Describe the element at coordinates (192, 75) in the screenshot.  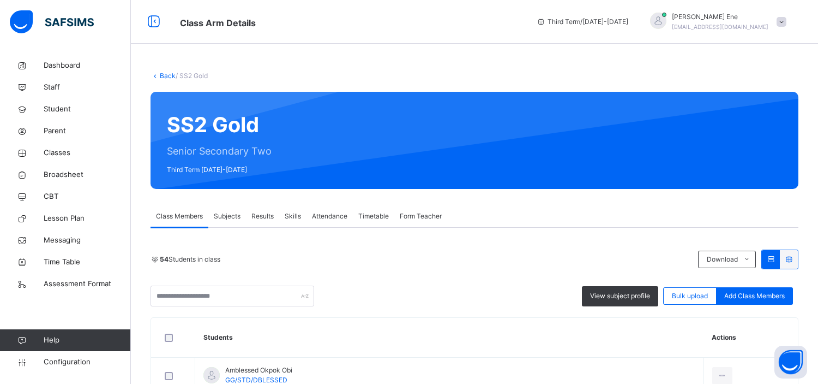
I see `span: / SS2 Gold` at that location.